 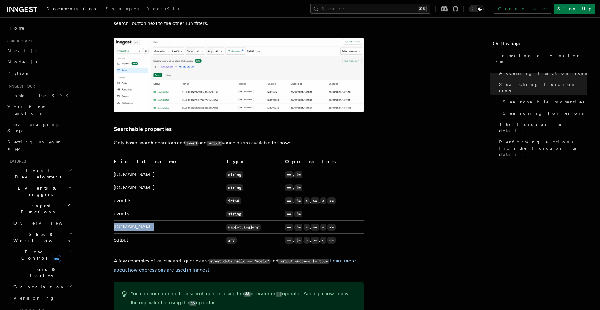 I want to click on a: Documentation, so click(x=72, y=10).